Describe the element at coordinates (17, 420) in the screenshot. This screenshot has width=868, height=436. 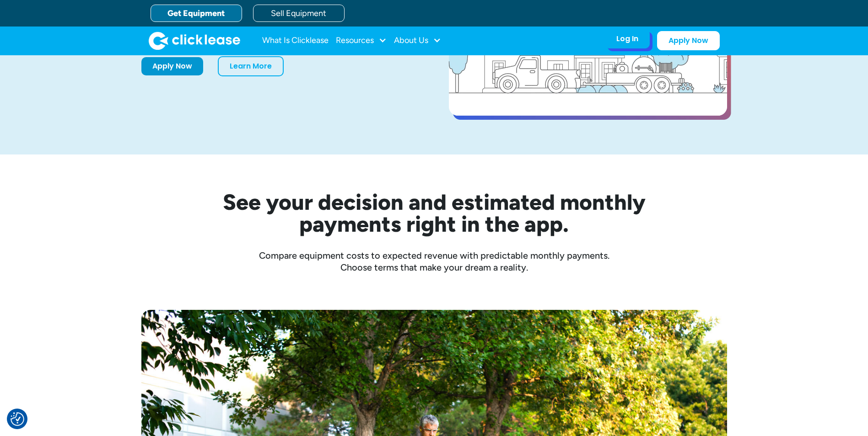
I see `button: Consent Preferences` at that location.